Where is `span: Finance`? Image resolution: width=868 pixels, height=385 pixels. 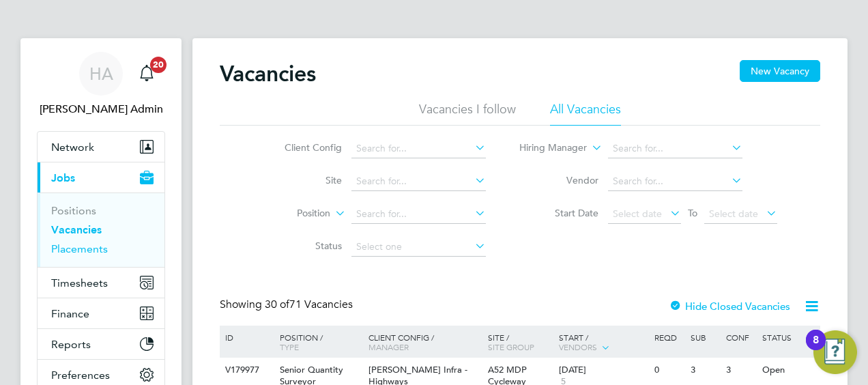
span: Finance is located at coordinates (70, 313).